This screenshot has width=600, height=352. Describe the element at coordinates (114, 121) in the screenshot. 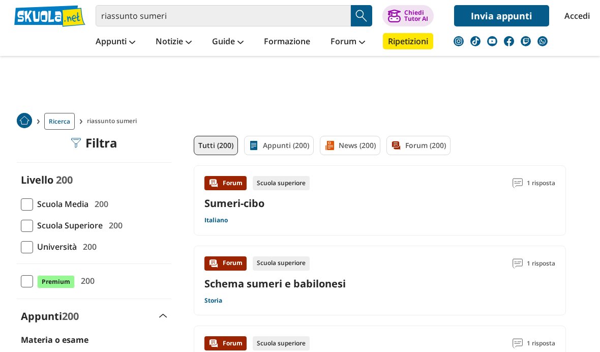

I see `span: riassunto sumeri` at that location.